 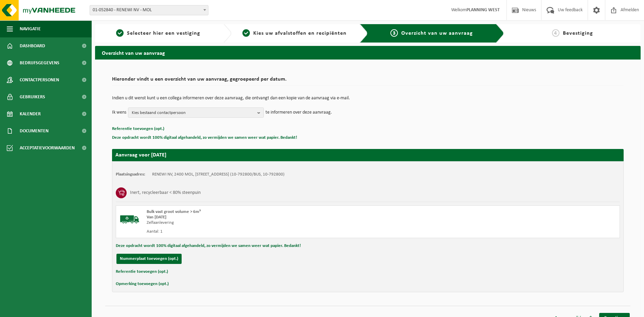 I want to click on img: BL-SO-LV.png, so click(x=129, y=219).